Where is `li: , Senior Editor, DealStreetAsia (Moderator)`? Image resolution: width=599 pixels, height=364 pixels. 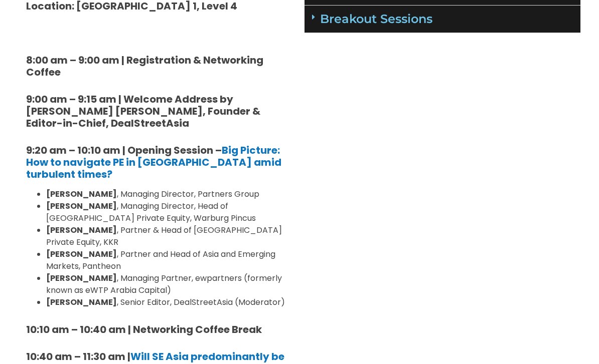
li: , Senior Editor, DealStreetAsia (Moderator) is located at coordinates (167, 303).